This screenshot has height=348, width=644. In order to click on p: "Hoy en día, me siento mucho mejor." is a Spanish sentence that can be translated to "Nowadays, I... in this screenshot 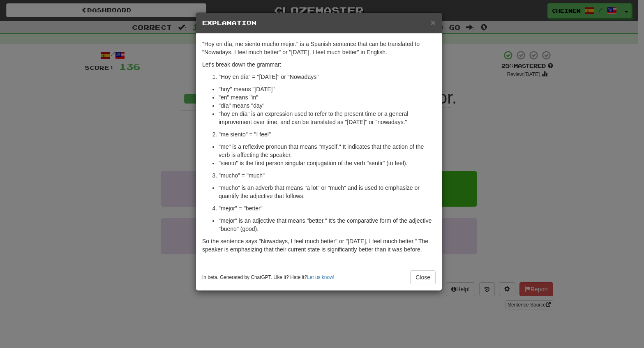, I will do `click(319, 48)`.